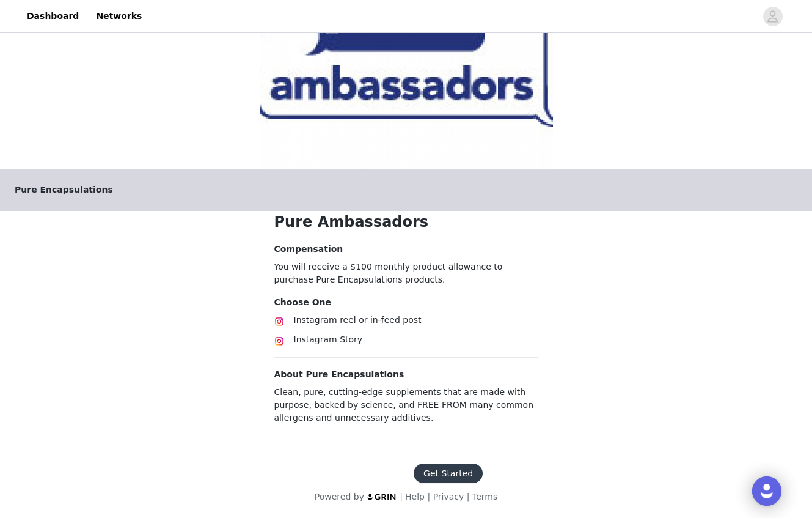 This screenshot has width=812, height=518. What do you see at coordinates (449, 496) in the screenshot?
I see `a: Privacy` at bounding box center [449, 496].